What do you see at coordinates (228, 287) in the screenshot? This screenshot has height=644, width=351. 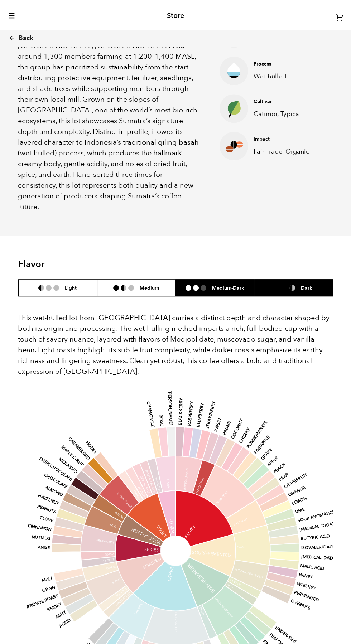 I see `h6: Medium-Dark` at bounding box center [228, 287].